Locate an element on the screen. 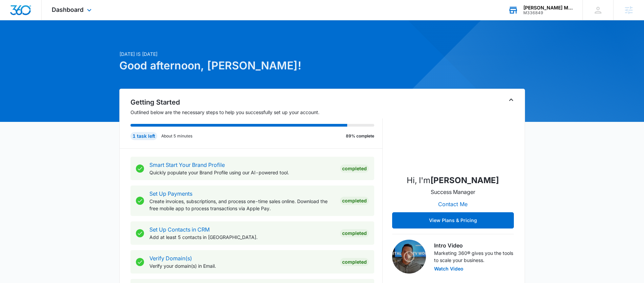 This screenshot has height=283, width=644. p: Create invoices, subscriptions, and process one-time sales online. Download the free mobile app t... is located at coordinates (242, 204).